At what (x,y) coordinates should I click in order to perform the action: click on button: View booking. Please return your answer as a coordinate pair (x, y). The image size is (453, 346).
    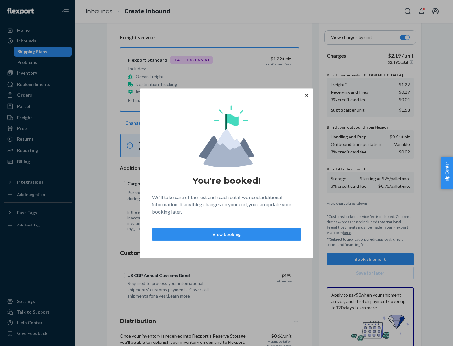
    Looking at the image, I should click on (227, 234).